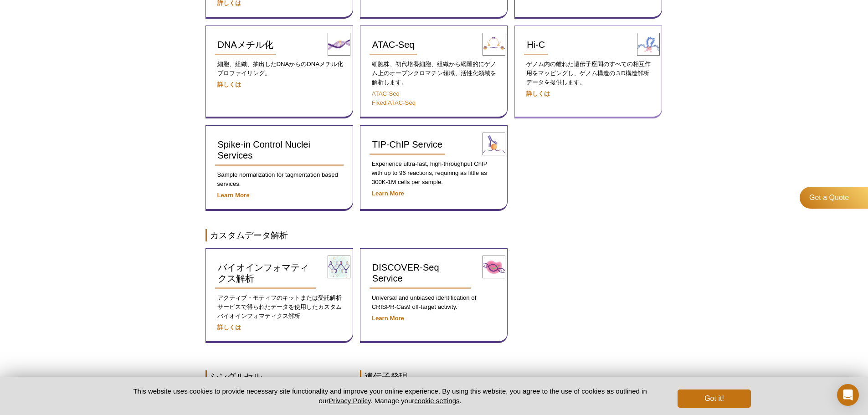 This screenshot has width=868, height=415. I want to click on span: DISCOVER-Seq Service, so click(406, 273).